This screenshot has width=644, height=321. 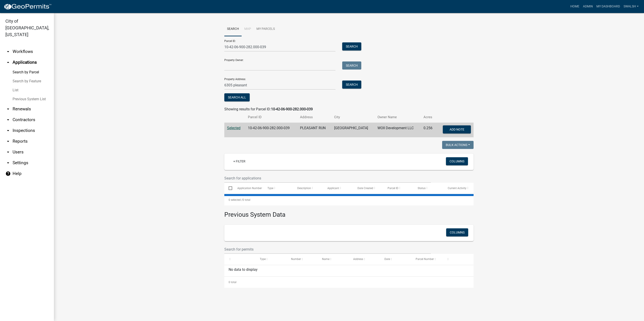 What do you see at coordinates (314, 117) in the screenshot?
I see `th: Address` at bounding box center [314, 117].